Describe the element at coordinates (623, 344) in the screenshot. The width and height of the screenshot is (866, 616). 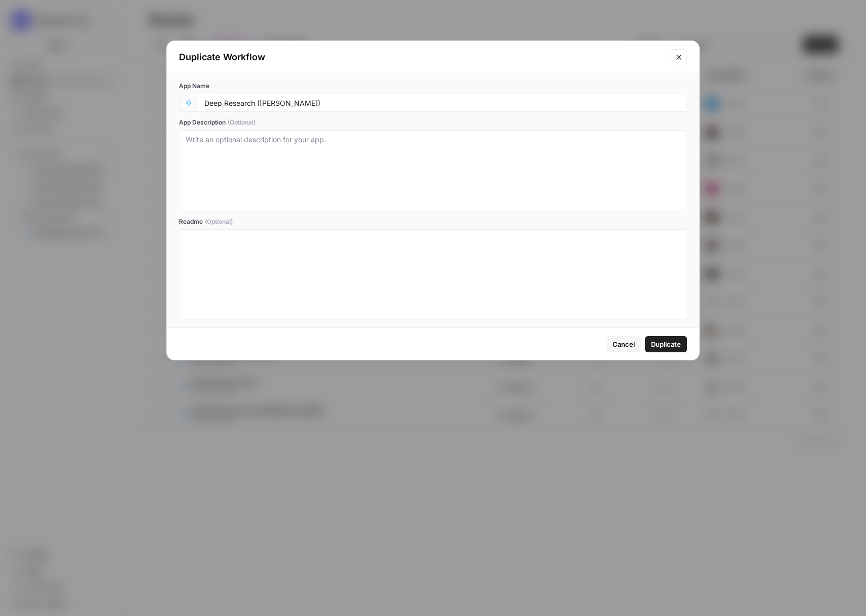
I see `button: Cancel` at that location.